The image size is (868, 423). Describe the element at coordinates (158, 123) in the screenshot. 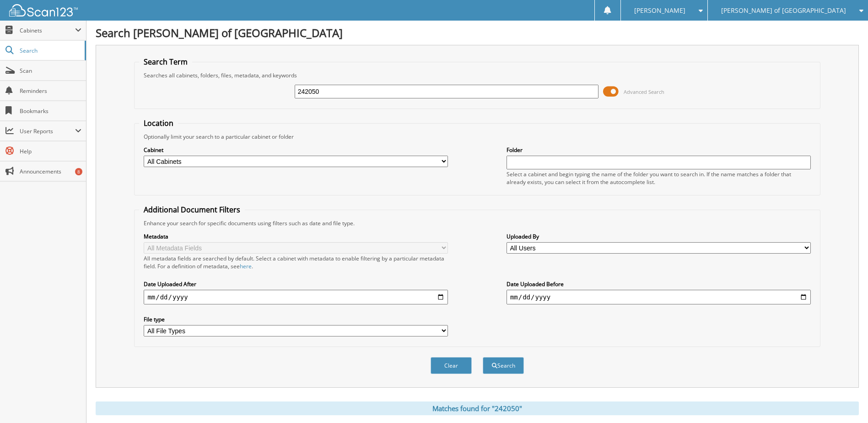

I see `legend: Location` at that location.